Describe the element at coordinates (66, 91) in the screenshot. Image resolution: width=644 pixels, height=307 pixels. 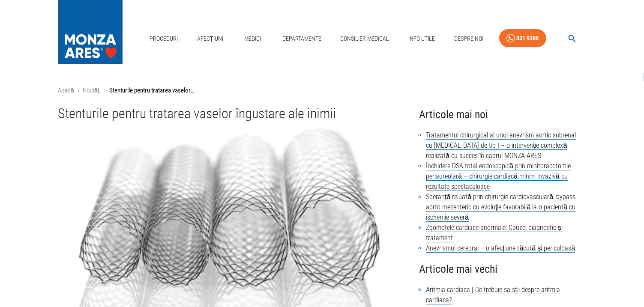
I see `a: Acasă` at that location.